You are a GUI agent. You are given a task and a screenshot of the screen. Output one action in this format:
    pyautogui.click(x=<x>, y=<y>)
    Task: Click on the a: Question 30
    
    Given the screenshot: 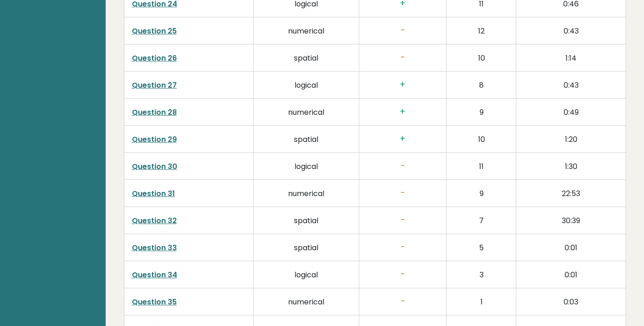 What is the action you would take?
    pyautogui.click(x=154, y=166)
    